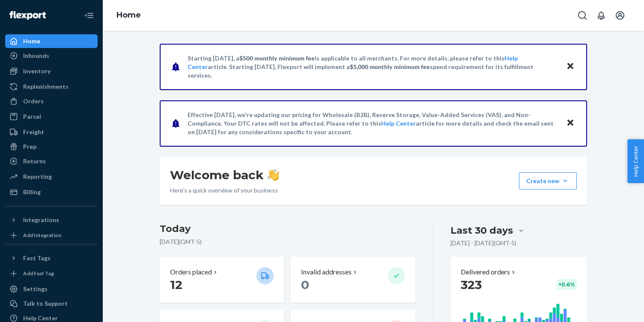 This screenshot has width=644, height=322. Describe the element at coordinates (52, 258) in the screenshot. I see `button: Fast Tags` at that location.